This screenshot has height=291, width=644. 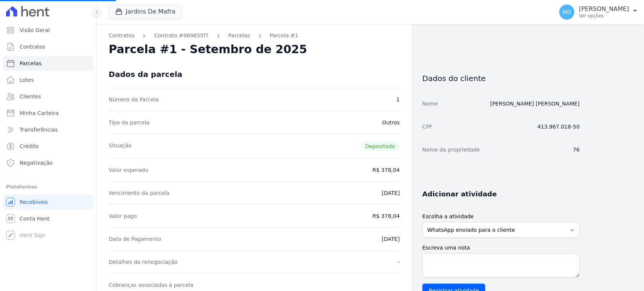 I want to click on p: Ver opções, so click(x=604, y=16).